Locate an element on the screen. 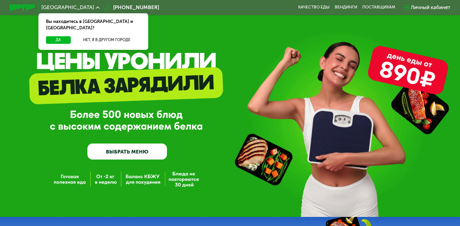 This screenshot has width=460, height=226. a: Качество еды is located at coordinates (314, 7).